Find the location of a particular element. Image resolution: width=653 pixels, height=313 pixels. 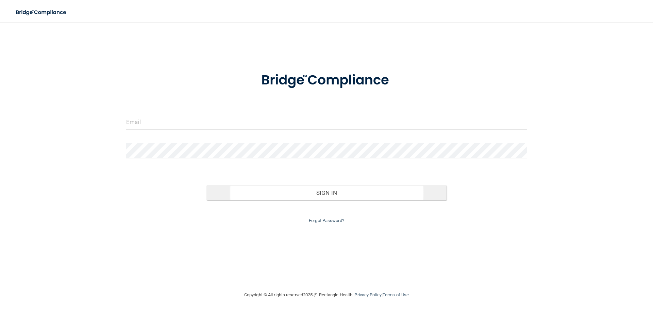

a: Forgot Password? is located at coordinates (327, 220).